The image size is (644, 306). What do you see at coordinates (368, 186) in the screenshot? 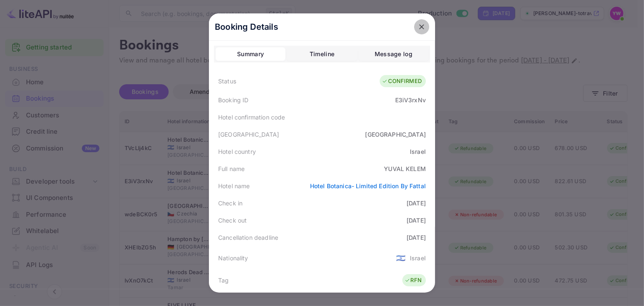
I see `a: Hotel Botanica- Limited Edition By Fattal` at bounding box center [368, 186].